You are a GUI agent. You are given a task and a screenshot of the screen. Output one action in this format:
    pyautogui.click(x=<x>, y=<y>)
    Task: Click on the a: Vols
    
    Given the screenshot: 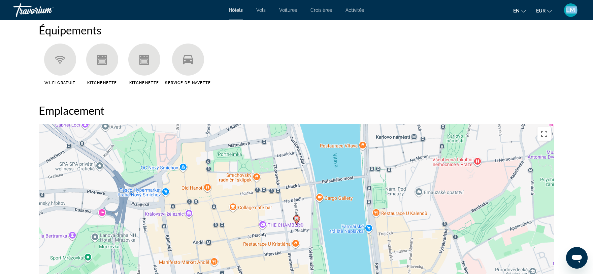 What is the action you would take?
    pyautogui.click(x=261, y=10)
    